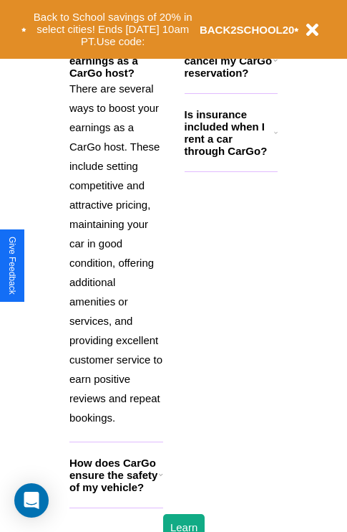  Describe the element at coordinates (116, 253) in the screenshot. I see `p: There are several ways to boost your earnings as a CarGo host. These include setting competitive ...` at that location.